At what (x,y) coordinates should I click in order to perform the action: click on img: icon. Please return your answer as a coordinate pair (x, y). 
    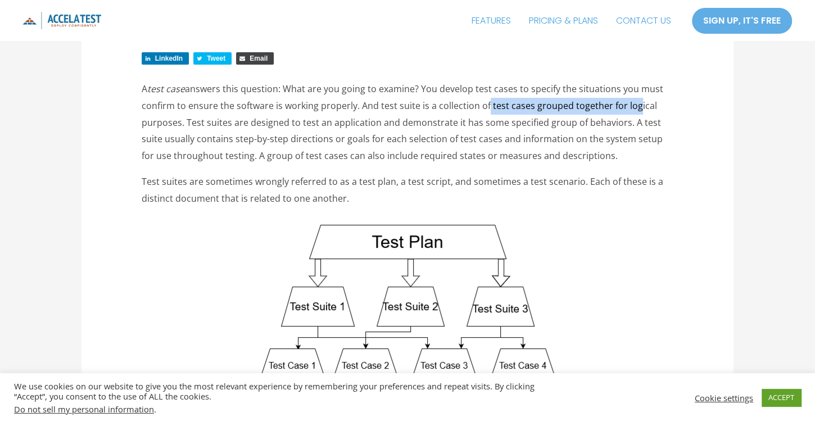
    Looking at the image, I should click on (62, 20).